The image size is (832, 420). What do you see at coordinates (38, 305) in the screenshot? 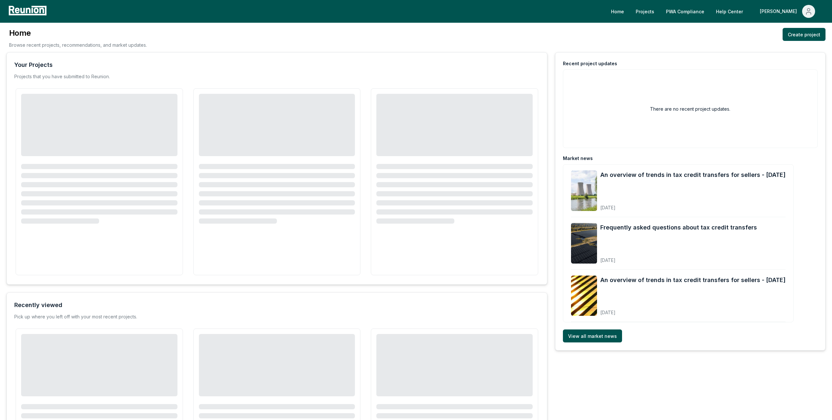
I see `div: Recently viewed` at bounding box center [38, 305].